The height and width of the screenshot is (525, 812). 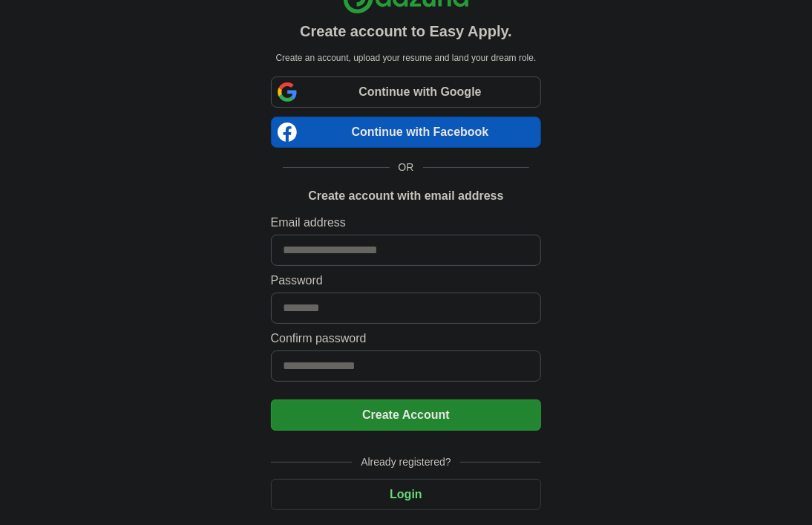 What do you see at coordinates (406, 31) in the screenshot?
I see `h1: Create account to Easy Apply.` at bounding box center [406, 31].